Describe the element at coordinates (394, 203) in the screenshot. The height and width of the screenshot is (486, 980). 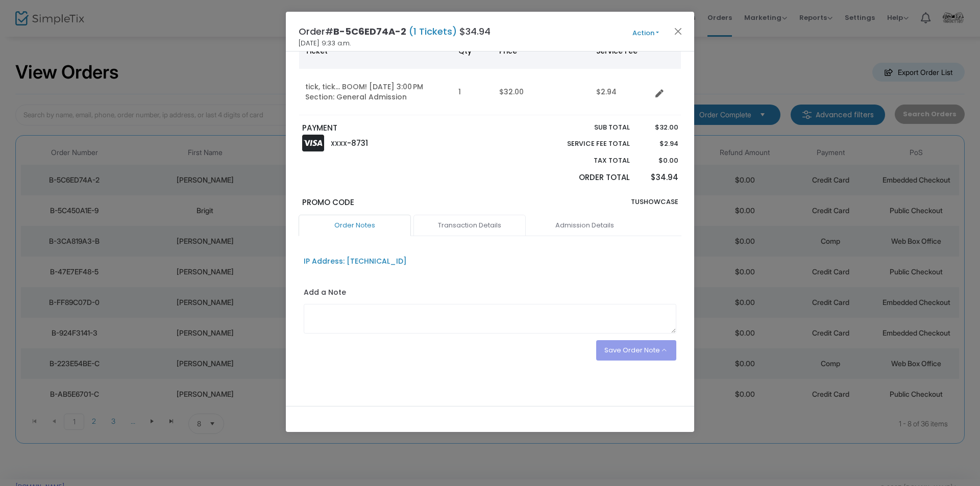
I see `p: Promo Code` at that location.